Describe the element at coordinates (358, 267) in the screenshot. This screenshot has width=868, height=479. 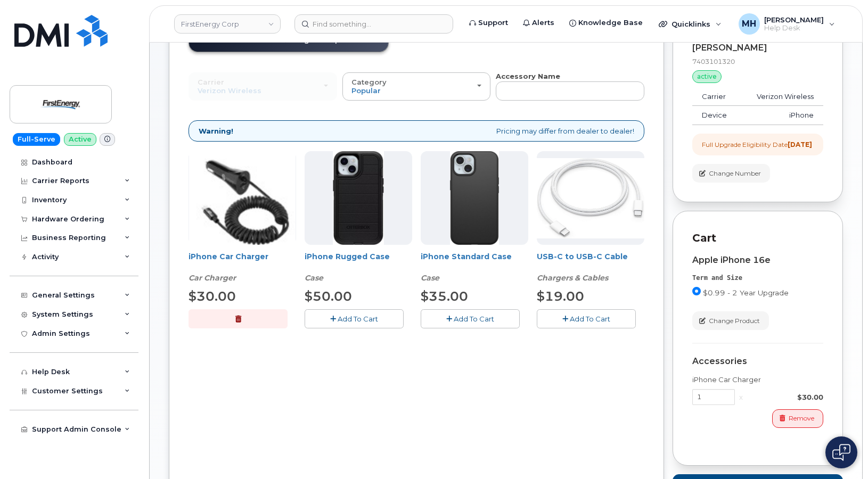
I see `div: iPhone Rugged Case` at that location.